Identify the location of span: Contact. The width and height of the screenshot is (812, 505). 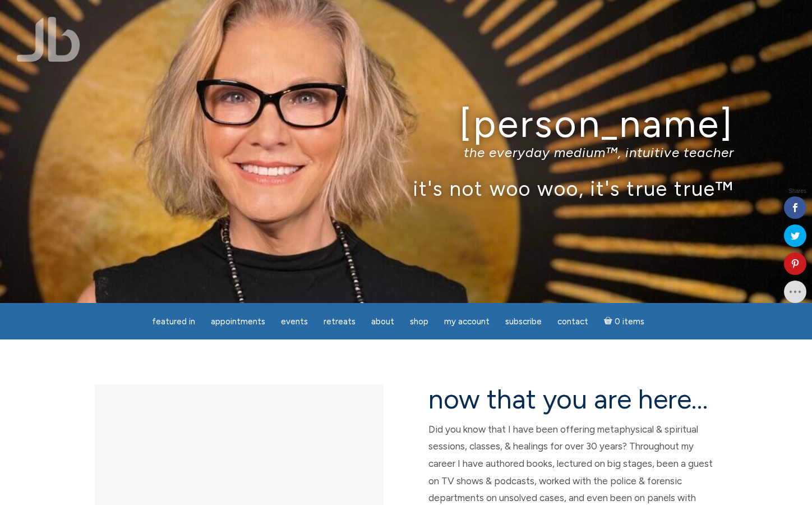
(573, 321).